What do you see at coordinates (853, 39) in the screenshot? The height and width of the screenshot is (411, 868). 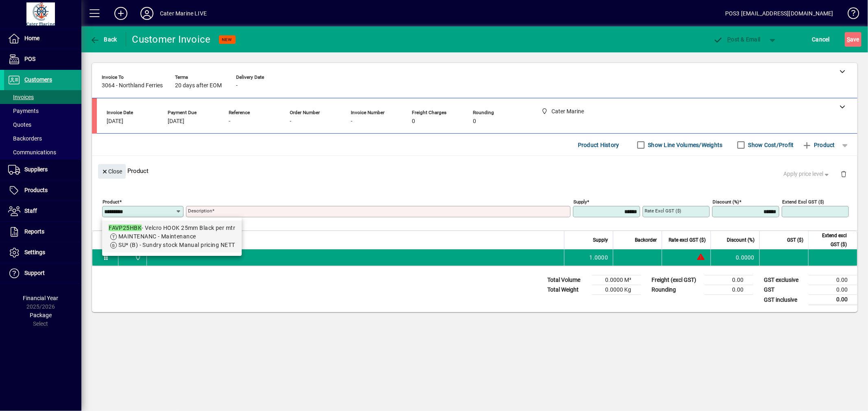 I see `button: Save` at bounding box center [853, 39].